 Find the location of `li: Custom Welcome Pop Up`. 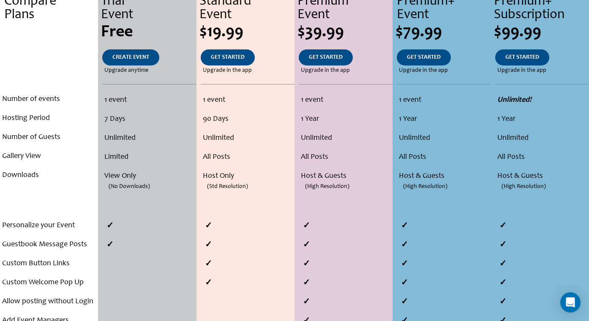

li: Custom Welcome Pop Up is located at coordinates (49, 282).